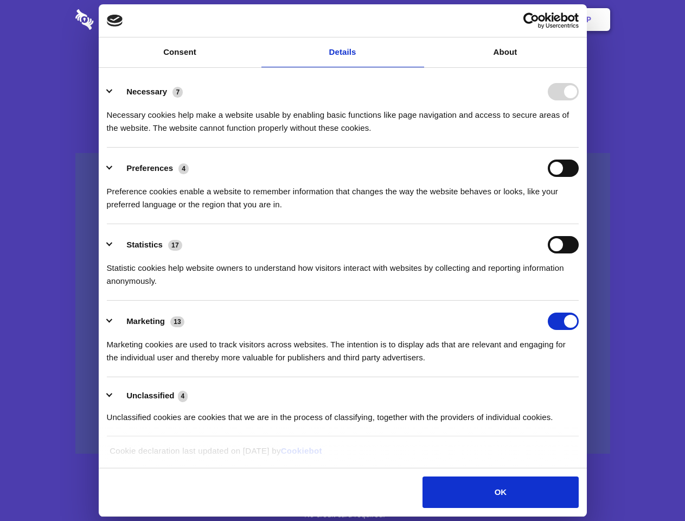  Describe the element at coordinates (148, 92) in the screenshot. I see `button: Necessary (7)` at that location.